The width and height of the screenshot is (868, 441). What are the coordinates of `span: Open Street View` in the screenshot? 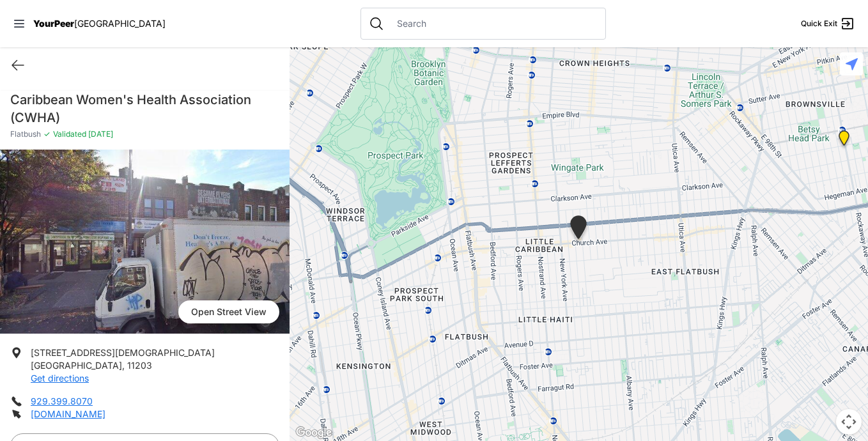 It's located at (229, 312).